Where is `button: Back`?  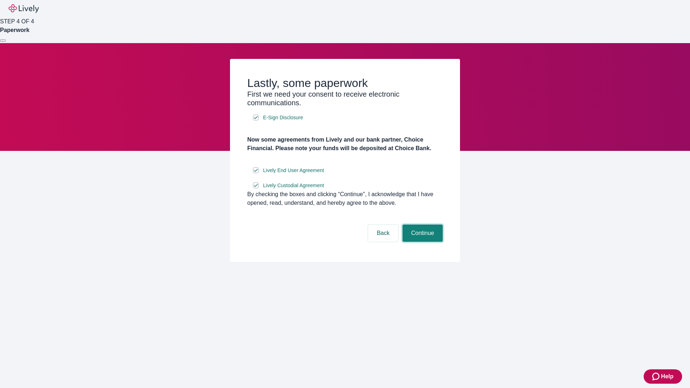
button: Back is located at coordinates (383, 233).